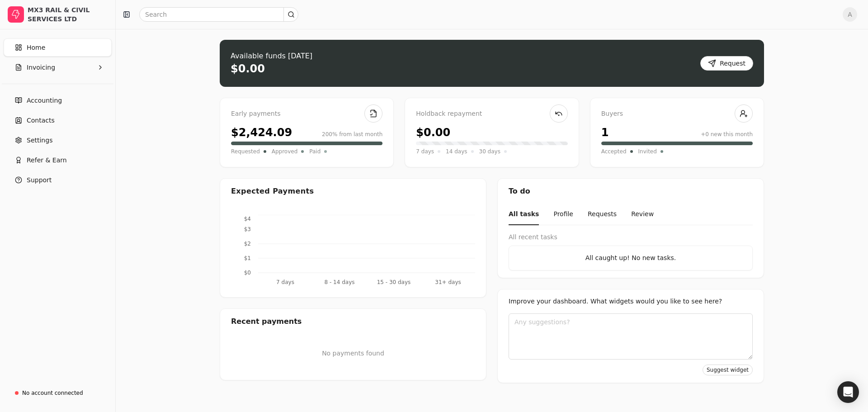 This screenshot has height=412, width=868. I want to click on span: Refer & Earn, so click(47, 160).